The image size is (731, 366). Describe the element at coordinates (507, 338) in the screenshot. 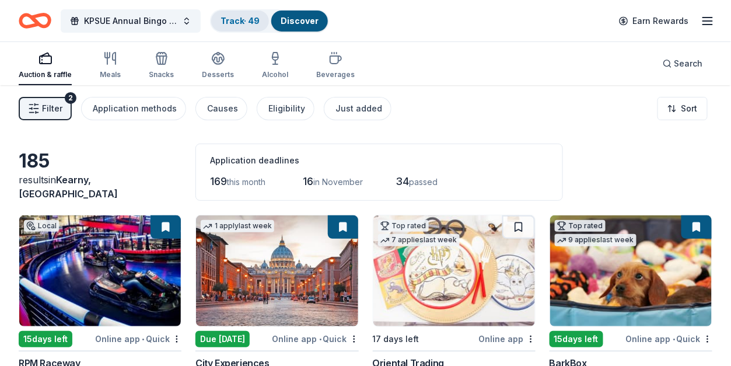

I see `div: Online app` at that location.